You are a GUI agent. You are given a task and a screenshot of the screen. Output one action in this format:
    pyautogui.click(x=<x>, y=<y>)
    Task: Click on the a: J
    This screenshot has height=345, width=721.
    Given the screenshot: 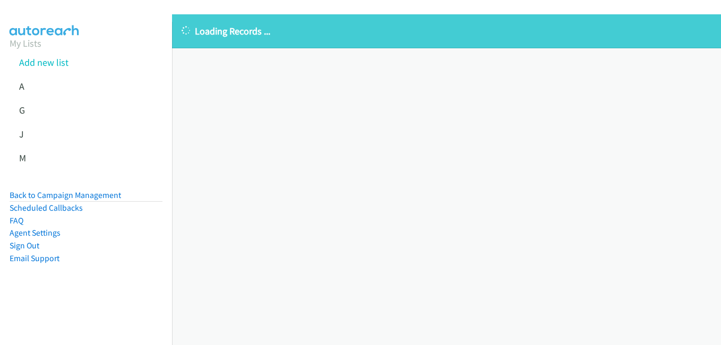 What is the action you would take?
    pyautogui.click(x=21, y=134)
    